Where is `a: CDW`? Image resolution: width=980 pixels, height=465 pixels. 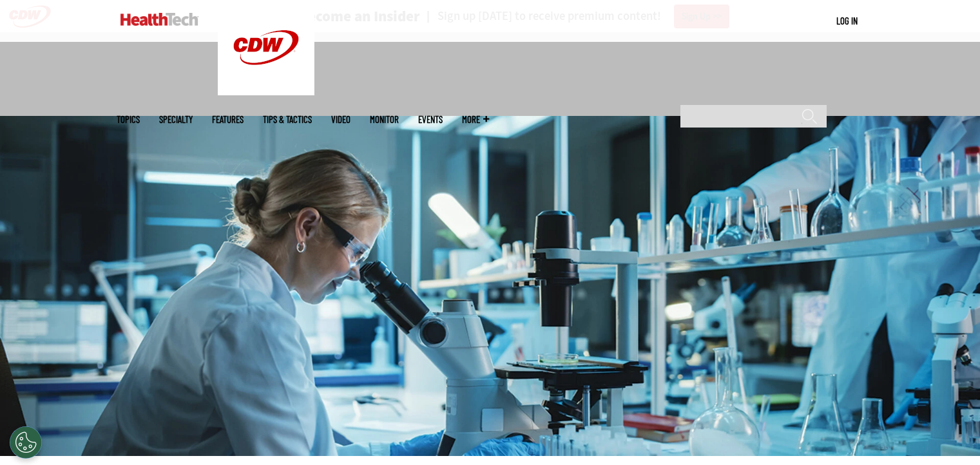 a: CDW is located at coordinates (266, 91).